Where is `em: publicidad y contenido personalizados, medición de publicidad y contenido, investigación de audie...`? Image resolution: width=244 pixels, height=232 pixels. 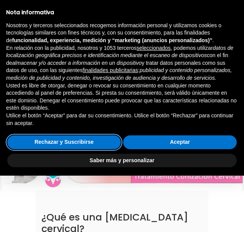 em: publicidad y contenido personalizados, medición de publicidad y contenido, investigación de audie... is located at coordinates (119, 74).